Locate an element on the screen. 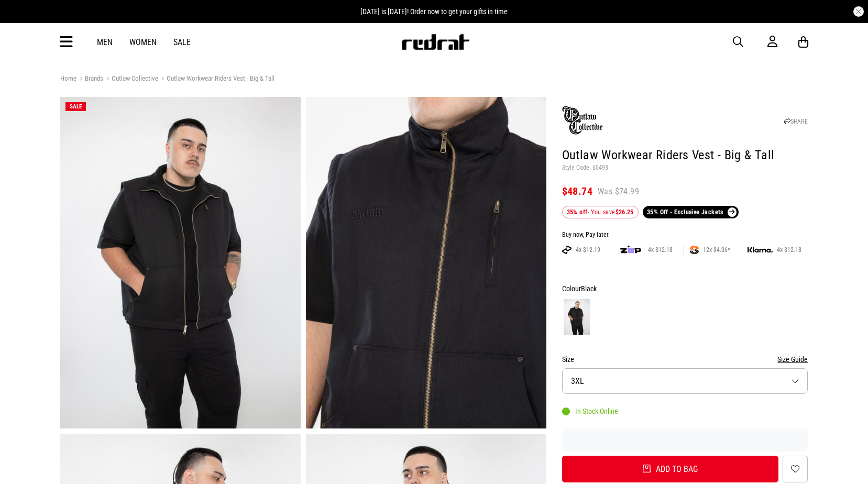  a: Sale is located at coordinates (182, 42).